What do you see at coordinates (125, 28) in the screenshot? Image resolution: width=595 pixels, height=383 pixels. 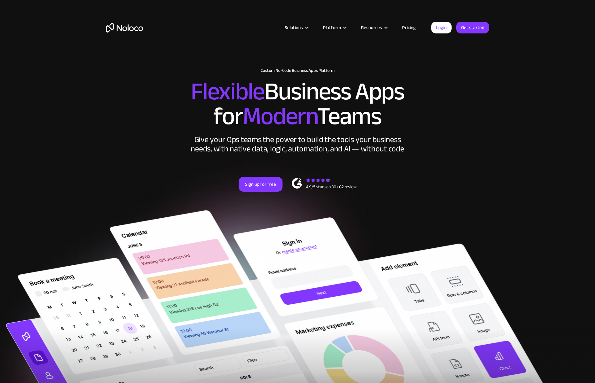 I see `a: home` at bounding box center [125, 28].